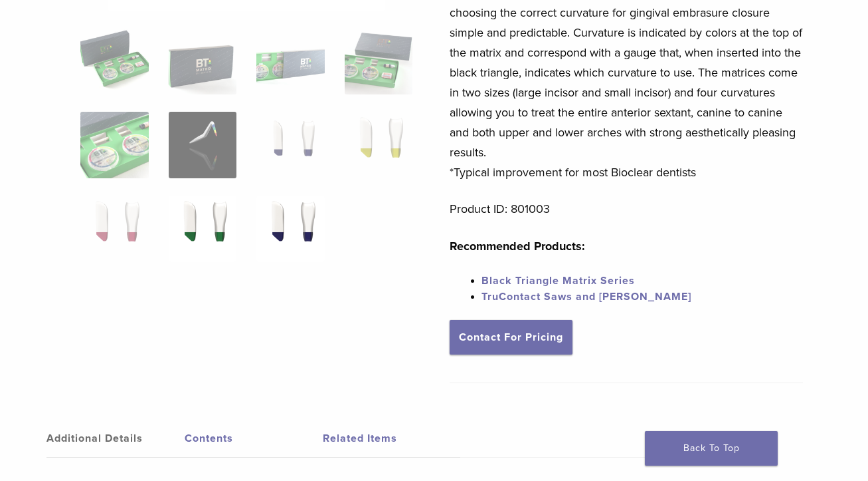 The width and height of the screenshot is (868, 481). I want to click on img: Black Triangle (BT) Kit - Image 3, so click(290, 61).